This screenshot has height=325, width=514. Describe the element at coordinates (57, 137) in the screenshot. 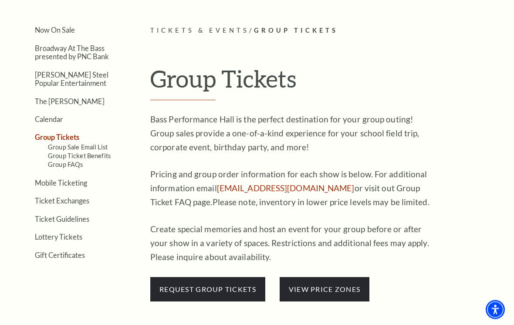

I see `a: Group Tickets` at that location.